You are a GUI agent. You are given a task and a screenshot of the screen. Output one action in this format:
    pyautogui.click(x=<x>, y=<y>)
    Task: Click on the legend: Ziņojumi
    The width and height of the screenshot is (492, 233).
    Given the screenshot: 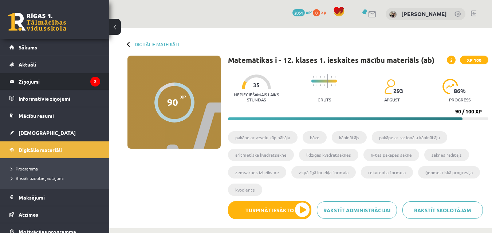 What is the action you would take?
    pyautogui.click(x=59, y=82)
    